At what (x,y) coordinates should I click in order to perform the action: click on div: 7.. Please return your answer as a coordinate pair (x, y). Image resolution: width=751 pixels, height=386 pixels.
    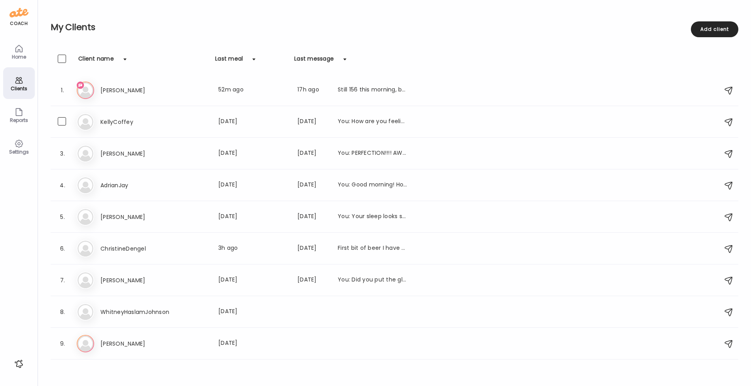
    Looking at the image, I should click on (62, 280).